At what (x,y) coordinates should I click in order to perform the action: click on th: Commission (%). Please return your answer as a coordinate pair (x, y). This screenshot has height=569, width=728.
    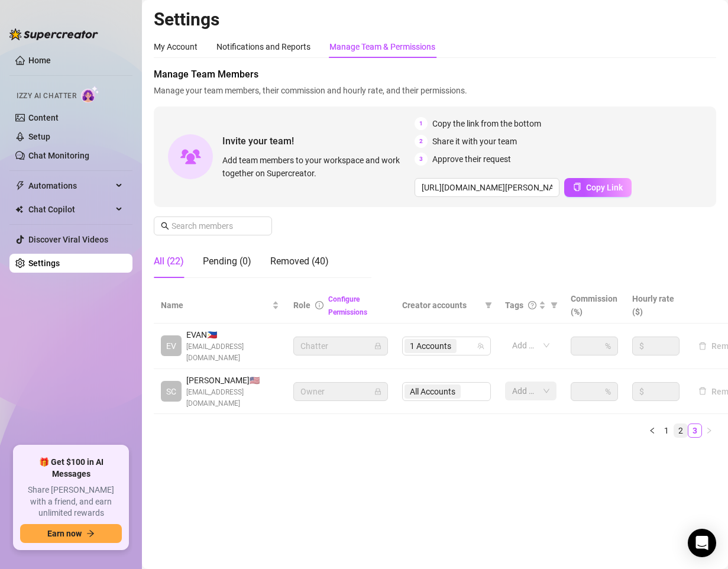
    Looking at the image, I should click on (595, 305).